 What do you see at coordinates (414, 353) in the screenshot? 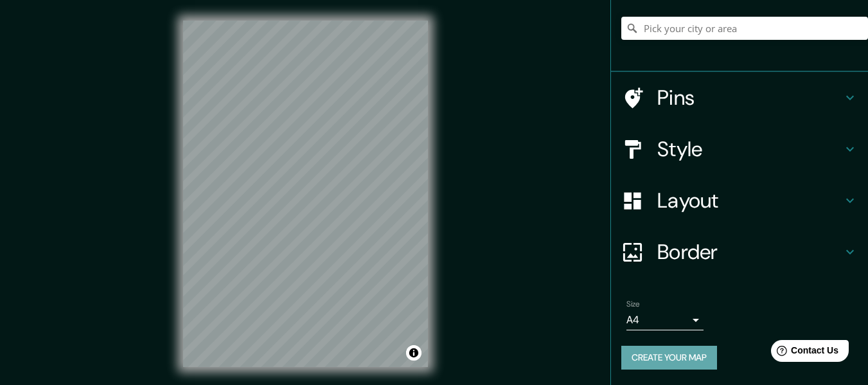
I see `button: Toggle attribution` at bounding box center [414, 353].